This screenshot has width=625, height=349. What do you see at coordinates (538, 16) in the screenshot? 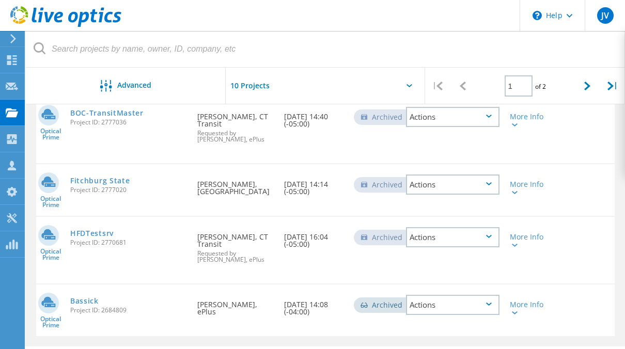
I see `svg: \n` at bounding box center [538, 16].